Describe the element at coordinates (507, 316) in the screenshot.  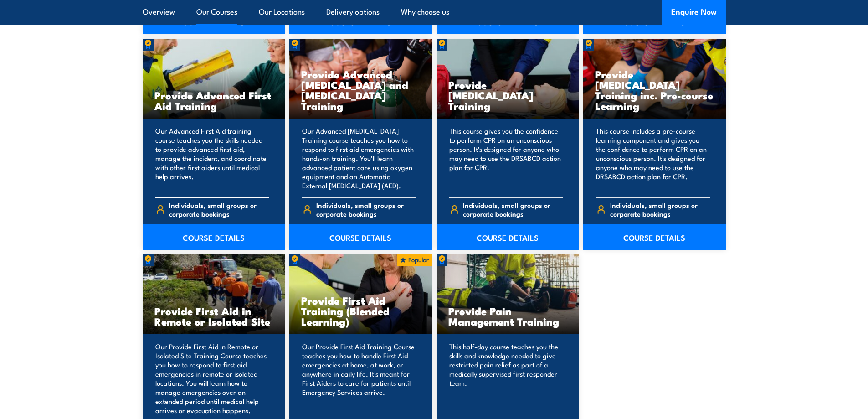
I see `h3: Provide Pain Management Training` at that location.